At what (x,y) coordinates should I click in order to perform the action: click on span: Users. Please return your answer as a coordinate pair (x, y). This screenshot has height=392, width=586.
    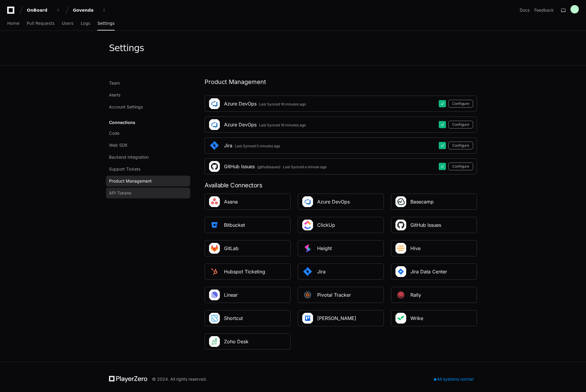
    Looking at the image, I should click on (68, 23).